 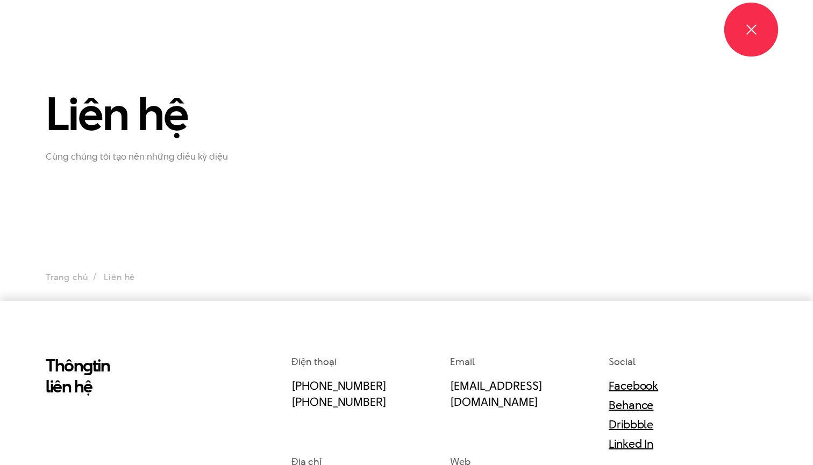 What do you see at coordinates (631, 405) in the screenshot?
I see `a: Behance` at bounding box center [631, 405].